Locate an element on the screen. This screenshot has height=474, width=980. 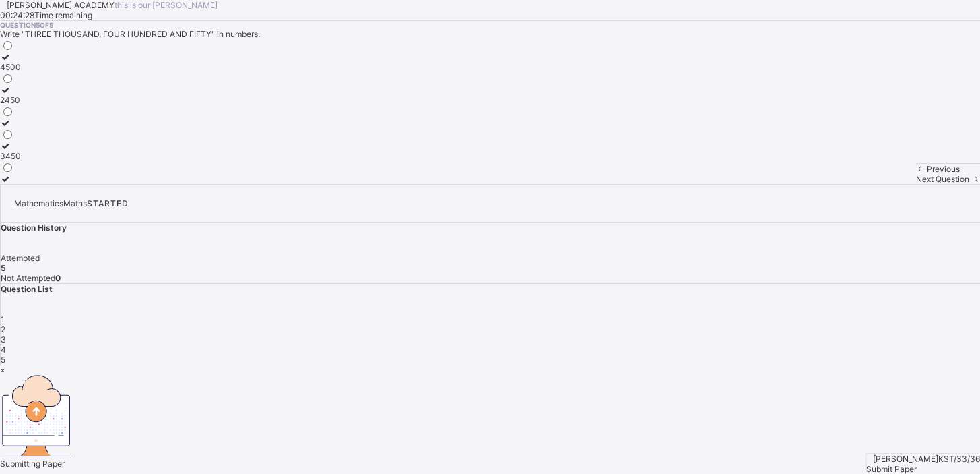
span: Time remaining is located at coordinates (64, 15).